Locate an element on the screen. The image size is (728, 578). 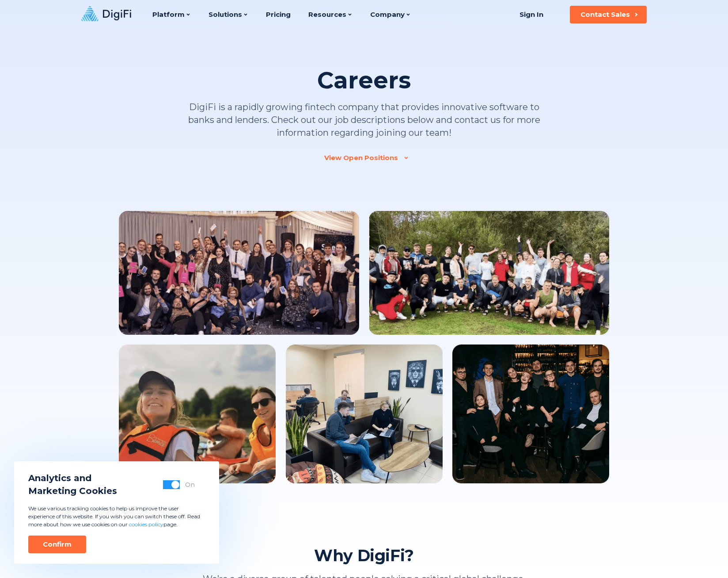
div: On is located at coordinates (190, 484).